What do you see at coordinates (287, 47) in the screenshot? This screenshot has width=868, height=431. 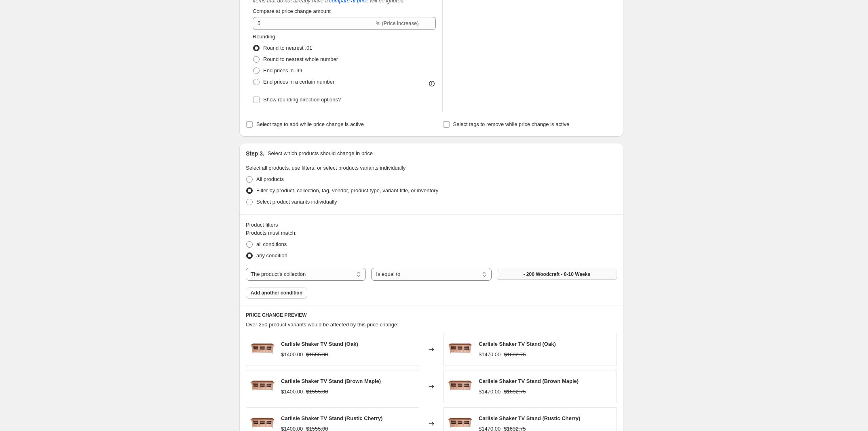 I see `span: Round to nearest .01` at bounding box center [287, 47].